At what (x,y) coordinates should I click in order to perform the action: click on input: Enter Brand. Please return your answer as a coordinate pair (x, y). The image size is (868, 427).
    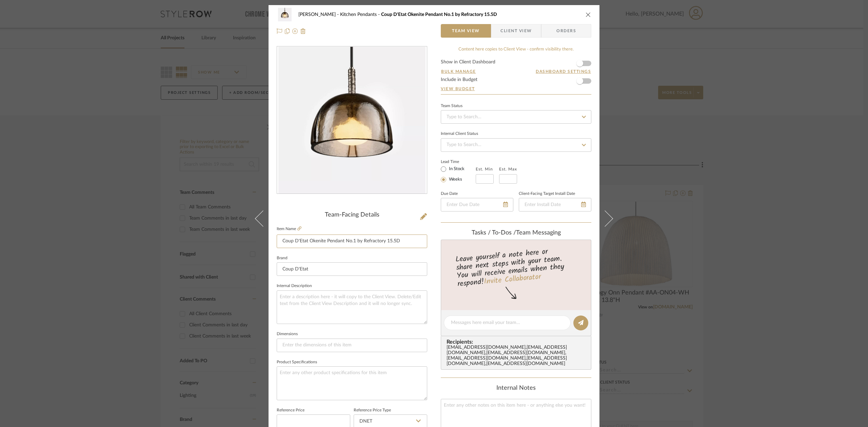
    Looking at the image, I should click on (352, 269).